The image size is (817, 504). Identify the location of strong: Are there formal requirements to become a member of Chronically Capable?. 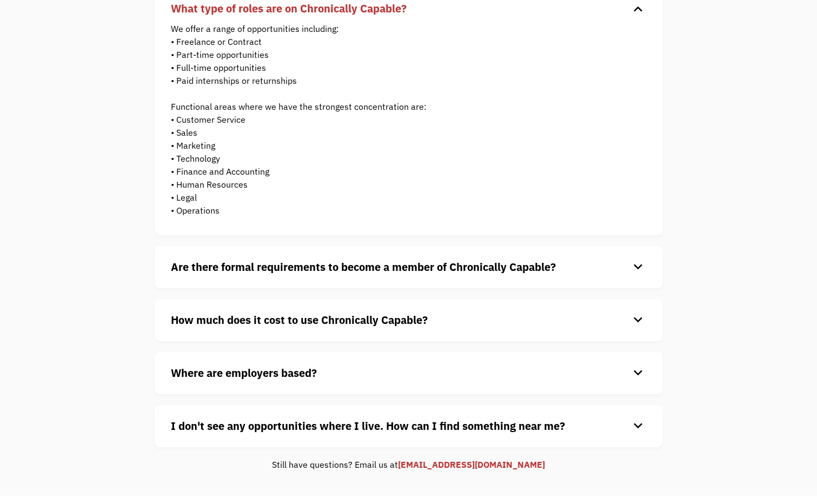
(363, 266).